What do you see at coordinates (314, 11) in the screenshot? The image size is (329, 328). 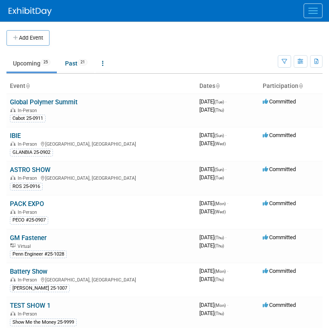 I see `button: Menu` at bounding box center [314, 11].